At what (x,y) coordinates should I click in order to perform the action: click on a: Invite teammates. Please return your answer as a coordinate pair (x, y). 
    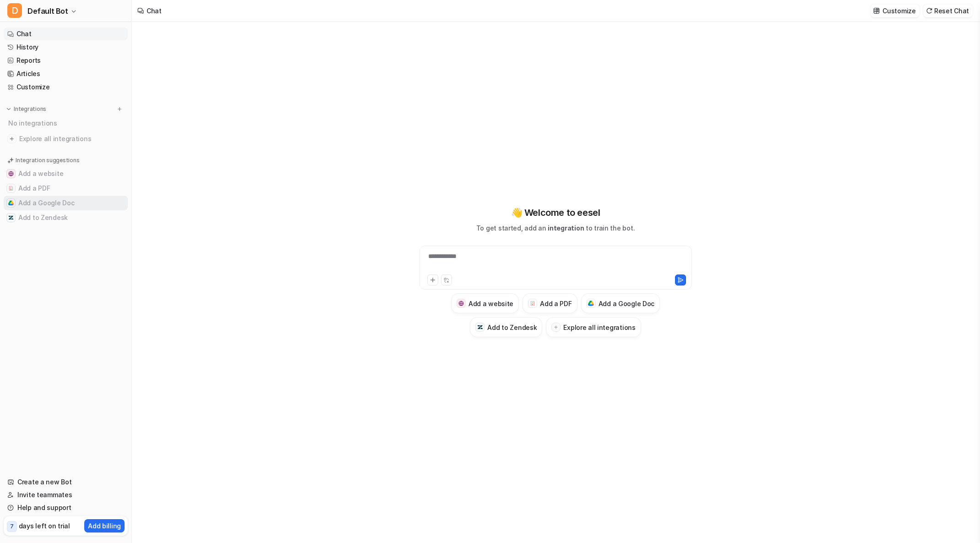
    Looking at the image, I should click on (66, 495).